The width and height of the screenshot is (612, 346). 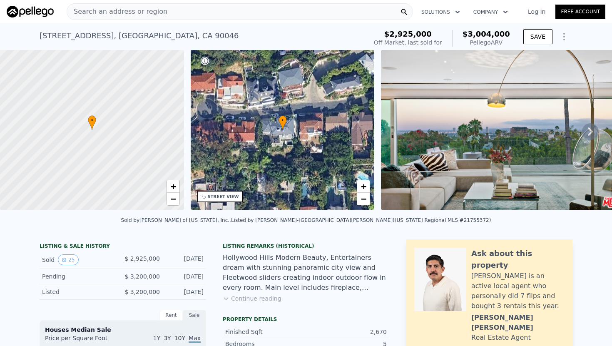 I want to click on button: View historical data, so click(x=68, y=260).